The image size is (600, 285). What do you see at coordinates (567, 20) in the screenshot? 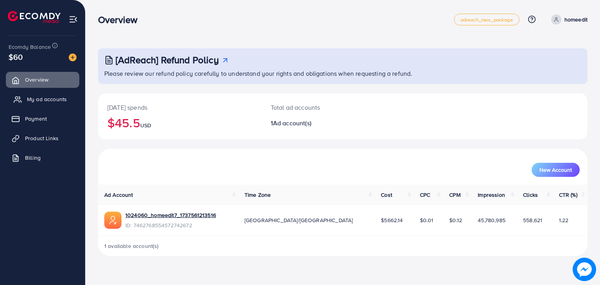
I see `a: homeedit` at bounding box center [567, 20].